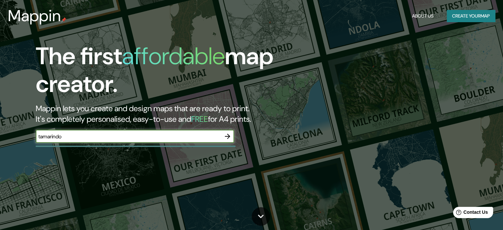 Image resolution: width=503 pixels, height=230 pixels. Describe the element at coordinates (161, 73) in the screenshot. I see `h1: The first map creator.` at that location.